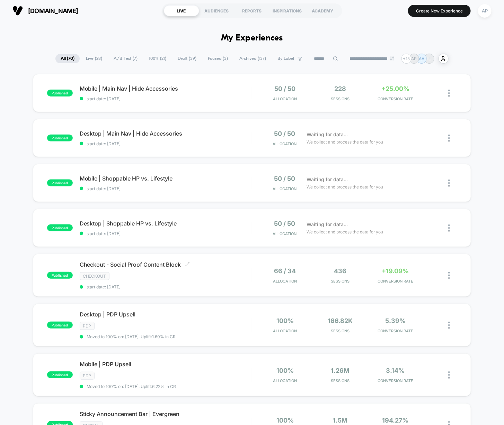 The height and width of the screenshot is (425, 504). Describe the element at coordinates (68, 58) in the screenshot. I see `span: All ( 70 )` at that location.